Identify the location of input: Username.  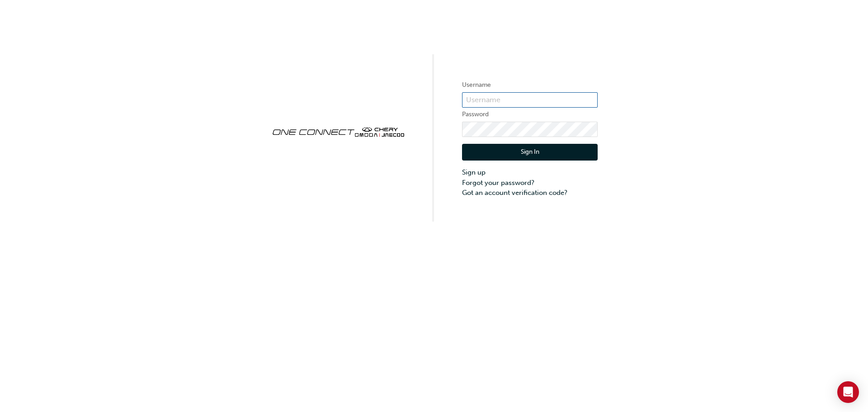
(530, 100).